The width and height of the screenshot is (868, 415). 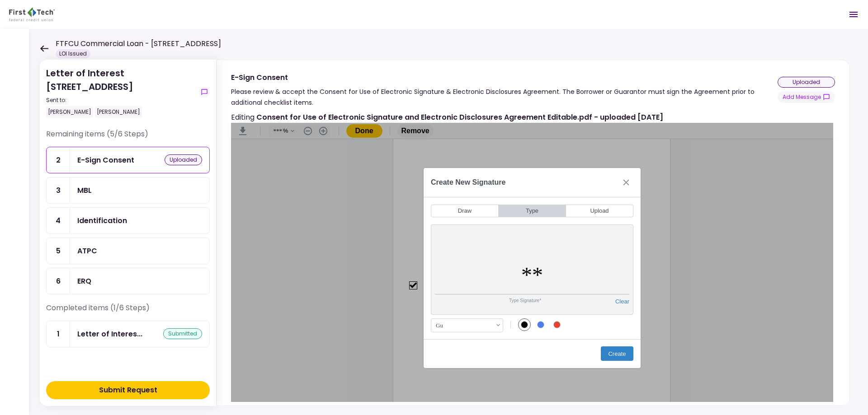 I want to click on button: Open menu, so click(x=854, y=14).